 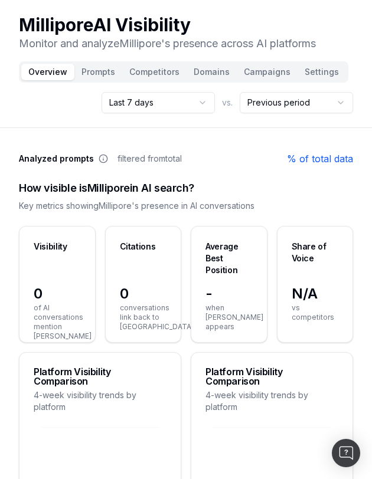 What do you see at coordinates (346, 453) in the screenshot?
I see `div: Open Intercom Messenger` at bounding box center [346, 453].